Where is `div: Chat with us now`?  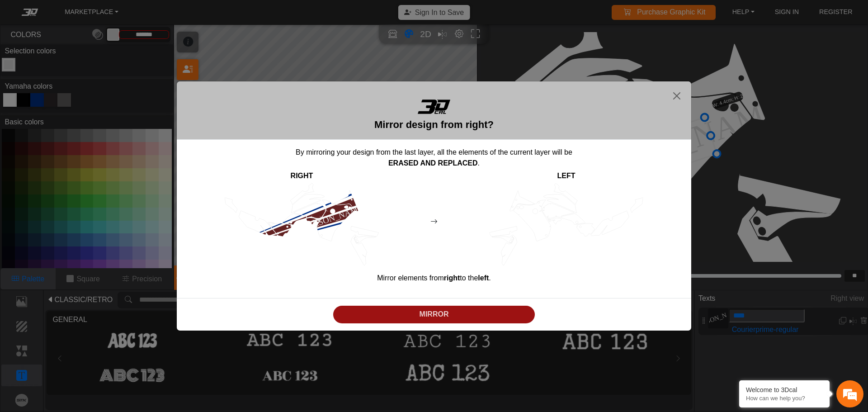 div: Chat with us now is located at coordinates (113, 54).